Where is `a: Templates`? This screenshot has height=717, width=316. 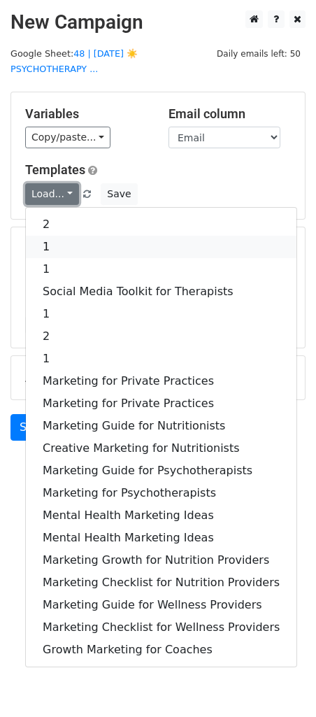 a: Templates is located at coordinates (55, 169).